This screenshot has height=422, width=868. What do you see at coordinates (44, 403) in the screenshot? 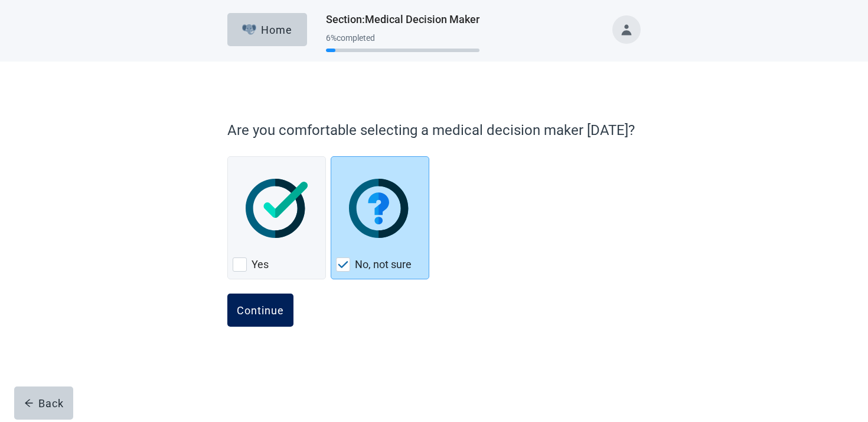
I see `div: Back` at bounding box center [44, 403].